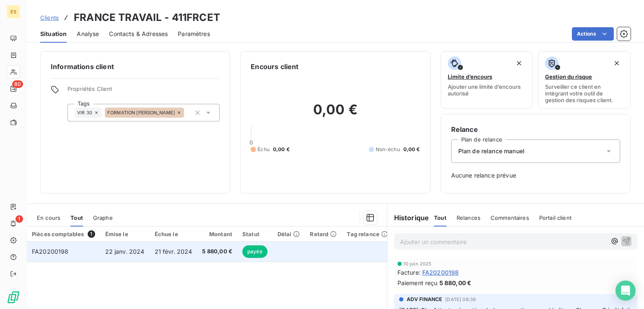  What do you see at coordinates (408, 218) in the screenshot?
I see `h6: Historique` at bounding box center [408, 218].